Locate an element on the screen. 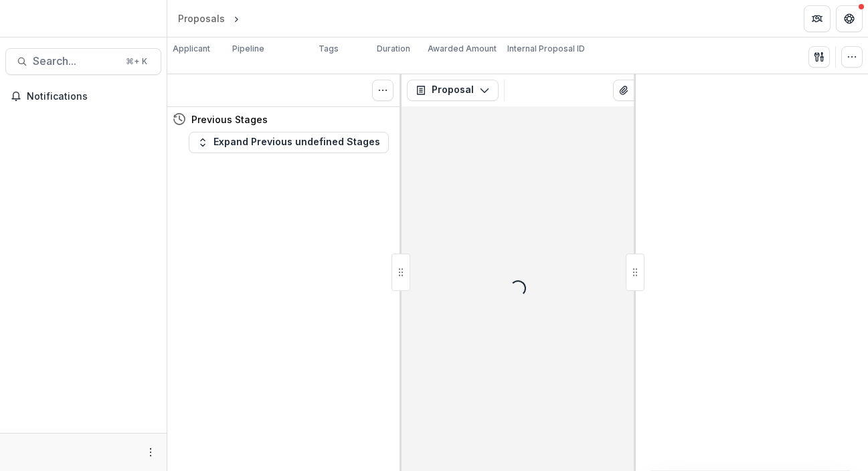 Image resolution: width=868 pixels, height=471 pixels. span: Notifications is located at coordinates (91, 96).